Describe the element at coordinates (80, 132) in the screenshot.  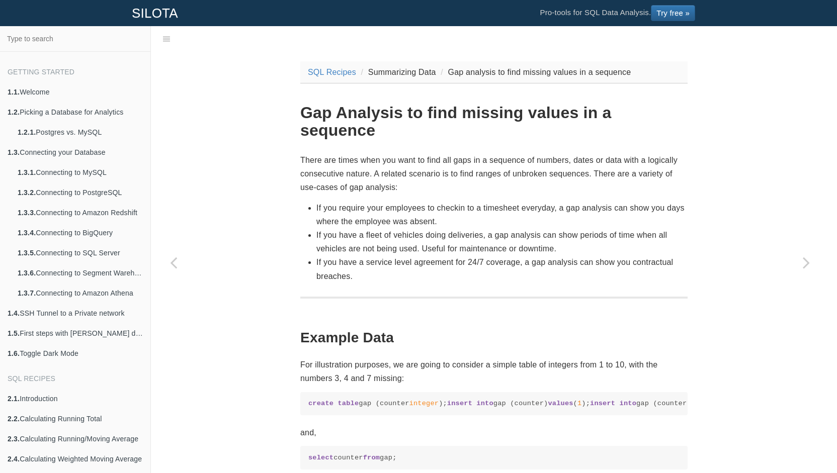
I see `a: 1.2.1.Postgres vs. MySQL` at that location.